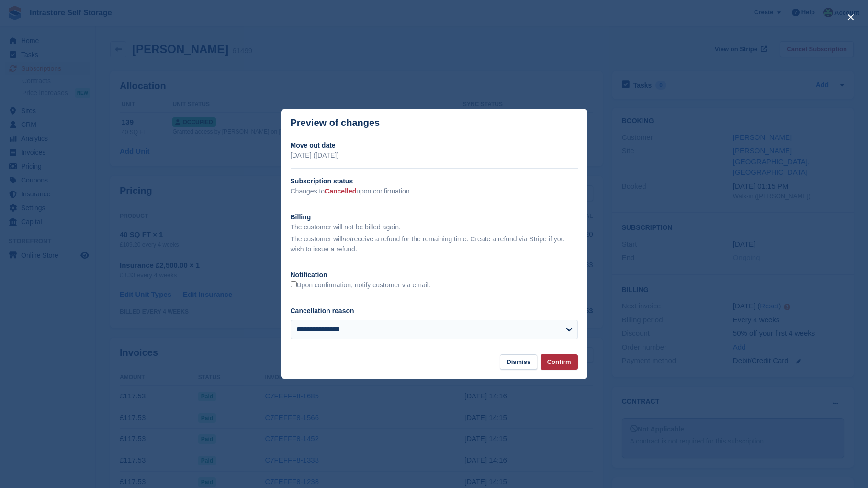 The width and height of the screenshot is (868, 488). I want to click on h2: Notification, so click(434, 275).